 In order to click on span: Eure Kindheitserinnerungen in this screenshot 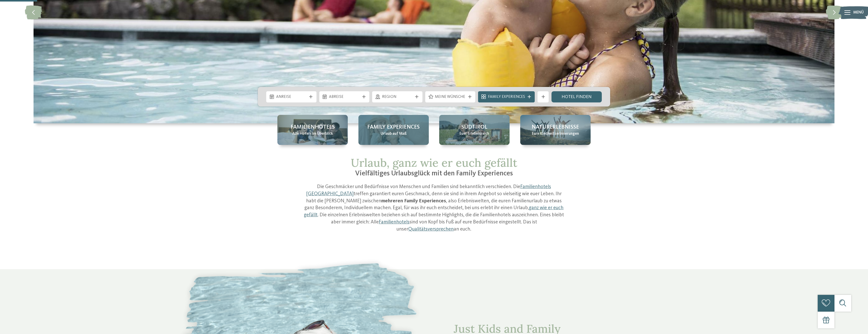, I will do `click(555, 134)`.